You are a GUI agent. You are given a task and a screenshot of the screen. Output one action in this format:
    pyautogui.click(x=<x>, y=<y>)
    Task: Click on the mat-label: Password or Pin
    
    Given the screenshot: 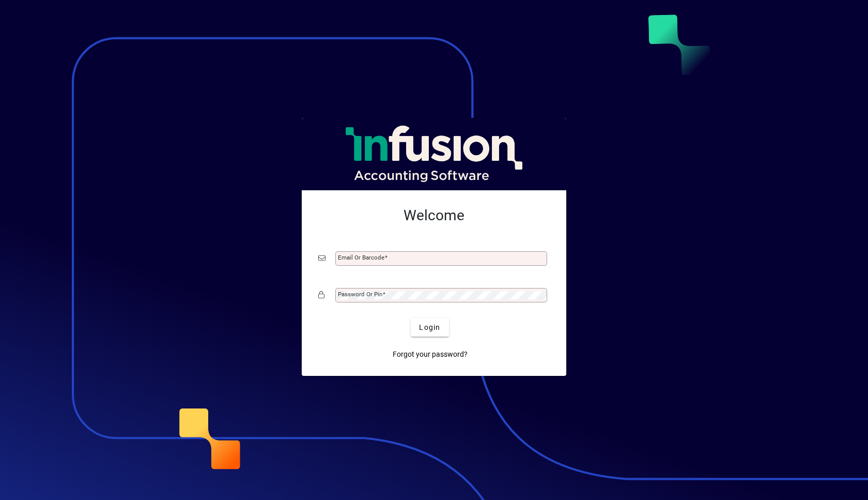 What is the action you would take?
    pyautogui.click(x=360, y=294)
    